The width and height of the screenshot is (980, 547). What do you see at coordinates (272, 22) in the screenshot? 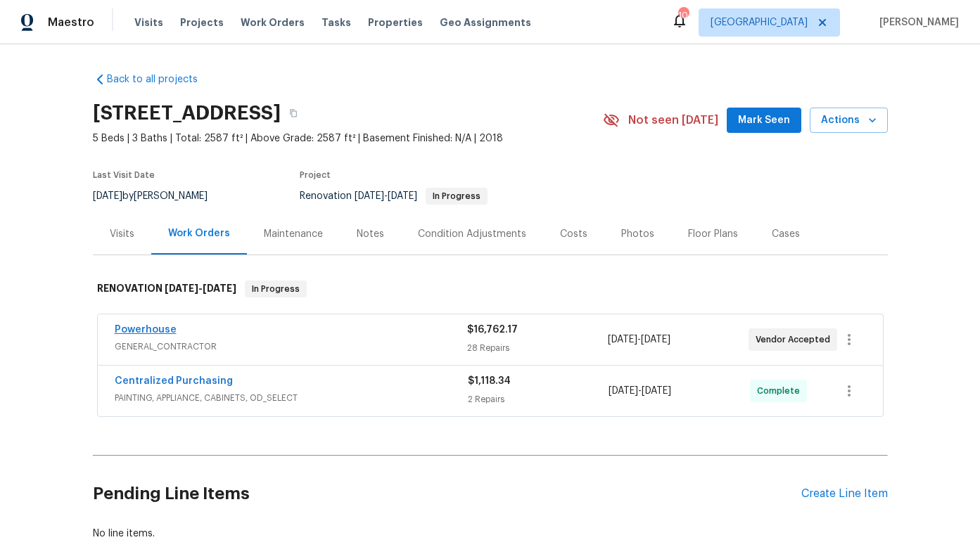
I see `span: Work Orders` at bounding box center [272, 22].